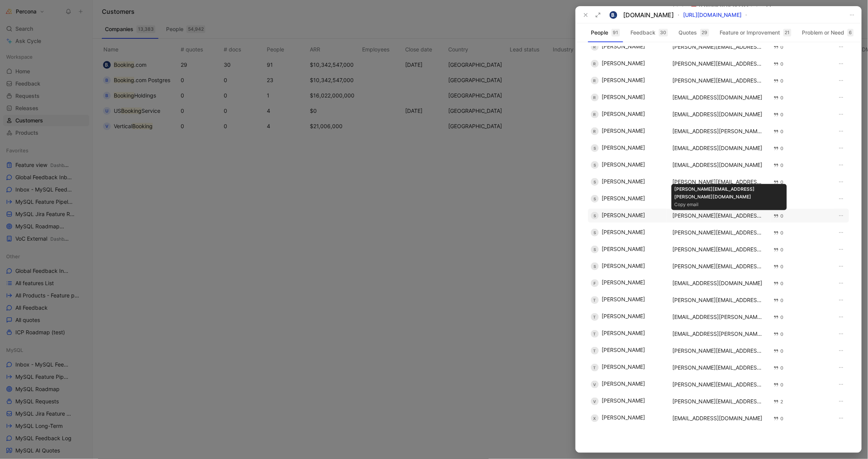 This screenshot has width=868, height=459. What do you see at coordinates (851, 33) in the screenshot?
I see `div: 6` at bounding box center [851, 33].